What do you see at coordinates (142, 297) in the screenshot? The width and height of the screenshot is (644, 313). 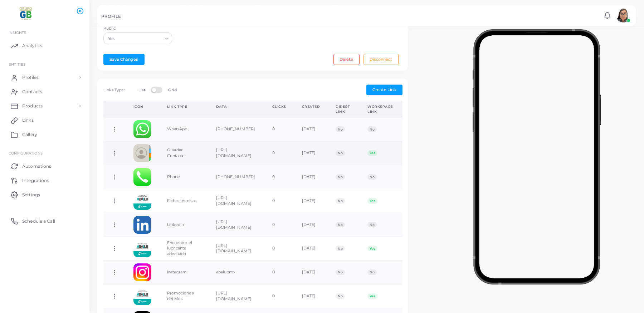 I see `img: 63CSVZbzkdhxihOuHqDjhuiLi-1759416780616.png` at bounding box center [142, 297].